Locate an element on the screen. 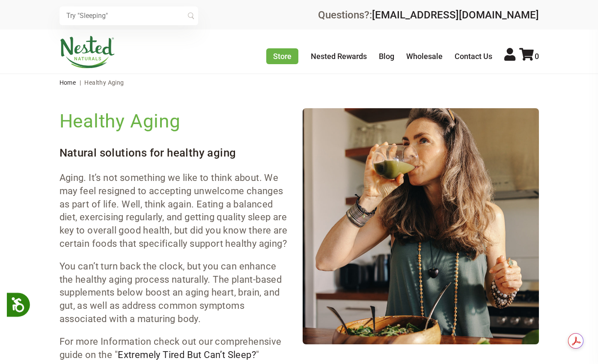 The width and height of the screenshot is (598, 364). span: 0 is located at coordinates (536, 56).